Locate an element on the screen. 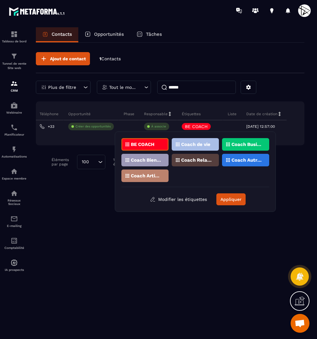  p: Date de création is located at coordinates (261, 114).